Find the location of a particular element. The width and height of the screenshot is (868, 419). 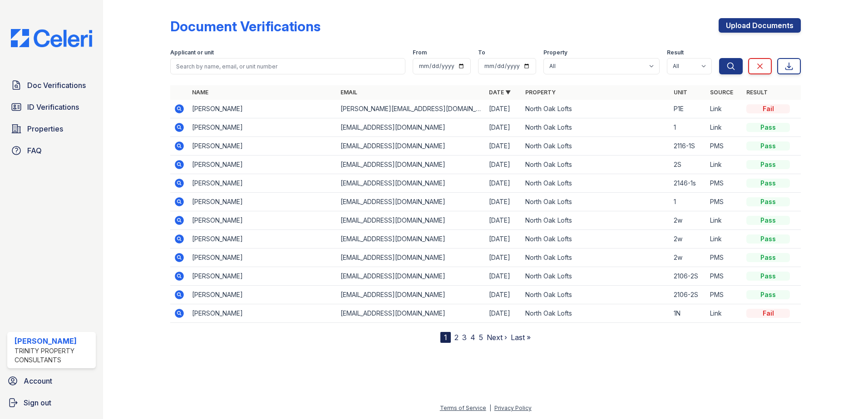

td: 2116-1S is located at coordinates (688, 146).